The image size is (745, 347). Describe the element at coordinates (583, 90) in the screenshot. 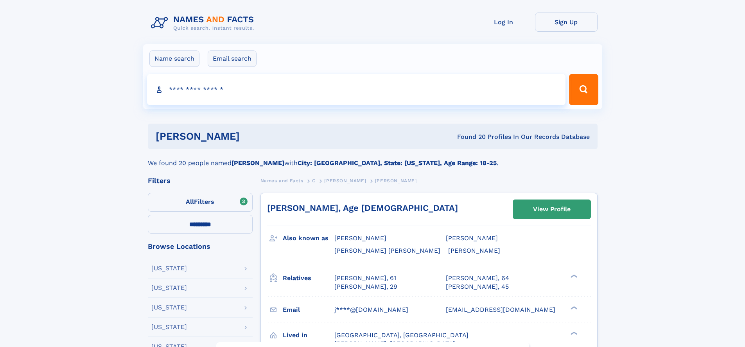

I see `button: Search Button` at that location.